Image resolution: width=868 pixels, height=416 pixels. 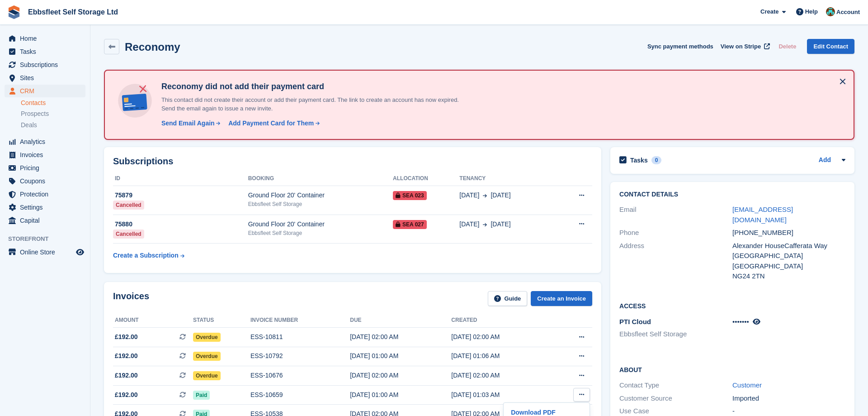 What do you see at coordinates (181, 195) in the screenshot?
I see `div: 75879` at bounding box center [181, 195].